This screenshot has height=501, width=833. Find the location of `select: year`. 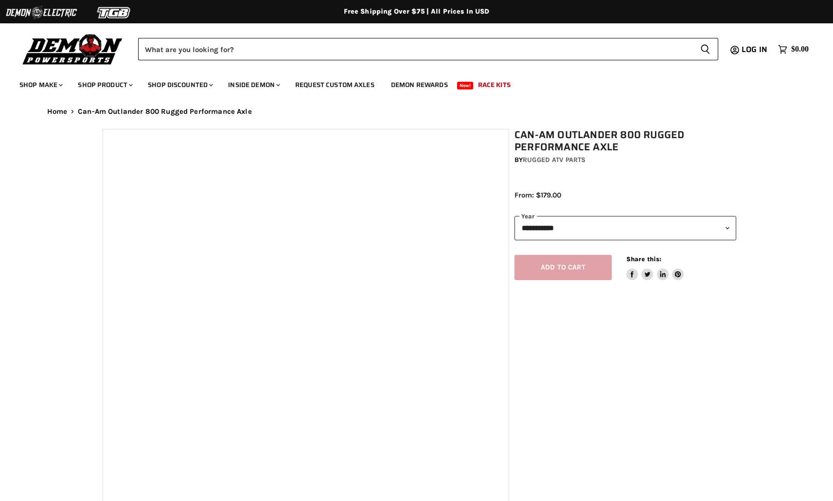

select: year is located at coordinates (625, 228).